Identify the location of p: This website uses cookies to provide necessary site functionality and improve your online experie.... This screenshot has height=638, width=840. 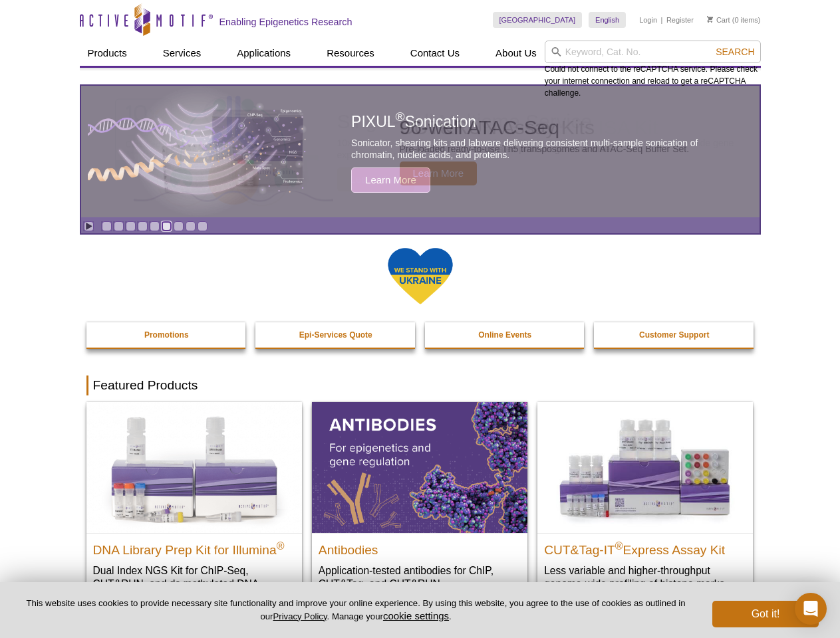
(355, 610).